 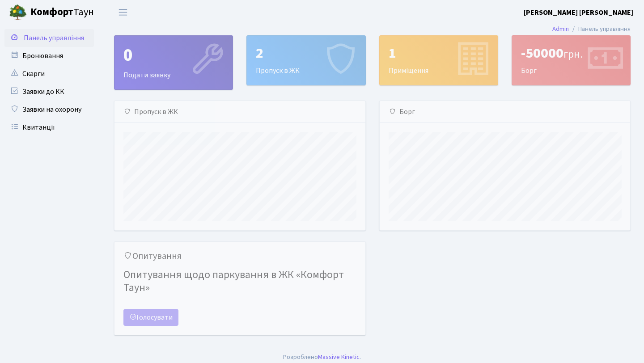 What do you see at coordinates (573, 54) in the screenshot?
I see `span: грн.` at bounding box center [573, 54].